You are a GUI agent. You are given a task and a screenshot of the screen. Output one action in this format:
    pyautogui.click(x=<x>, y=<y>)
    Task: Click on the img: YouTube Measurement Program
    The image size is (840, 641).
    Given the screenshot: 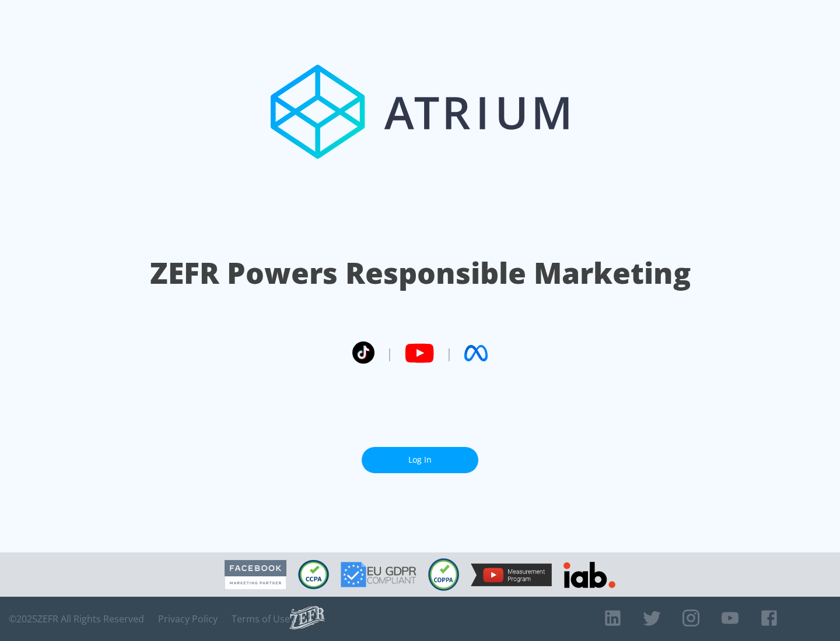 What is the action you would take?
    pyautogui.click(x=511, y=574)
    